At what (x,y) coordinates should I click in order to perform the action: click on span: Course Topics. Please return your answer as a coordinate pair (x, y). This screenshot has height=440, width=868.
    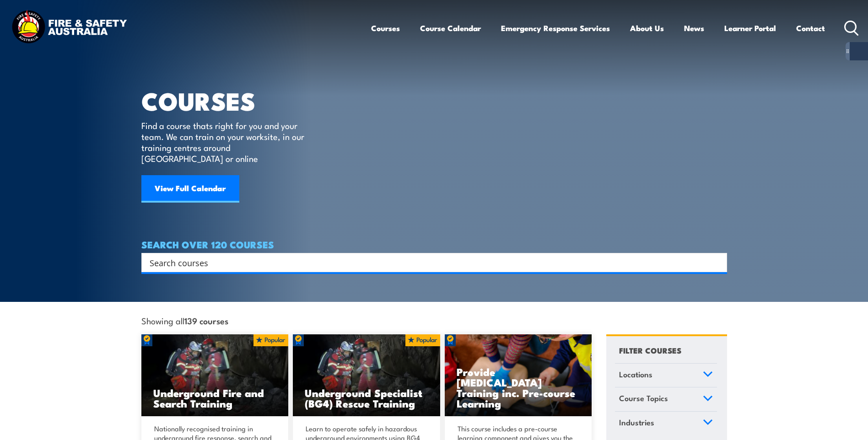
    Looking at the image, I should click on (643, 398).